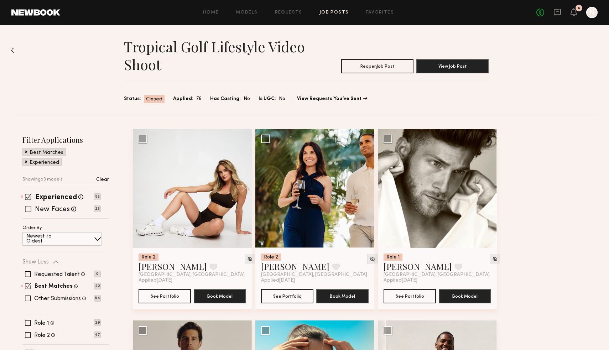  I want to click on label: Best Matches, so click(53, 287).